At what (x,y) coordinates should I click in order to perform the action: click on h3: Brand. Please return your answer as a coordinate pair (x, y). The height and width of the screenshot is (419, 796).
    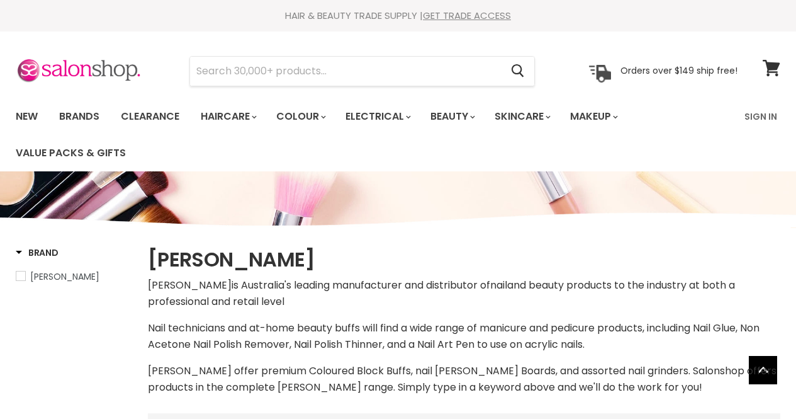
    Looking at the image, I should click on (37, 252).